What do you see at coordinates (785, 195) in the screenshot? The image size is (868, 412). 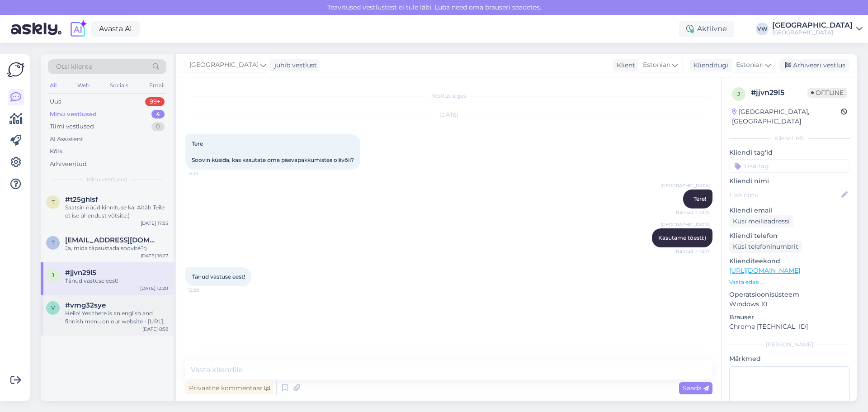 I see `input: Lisa nimi` at bounding box center [785, 195].